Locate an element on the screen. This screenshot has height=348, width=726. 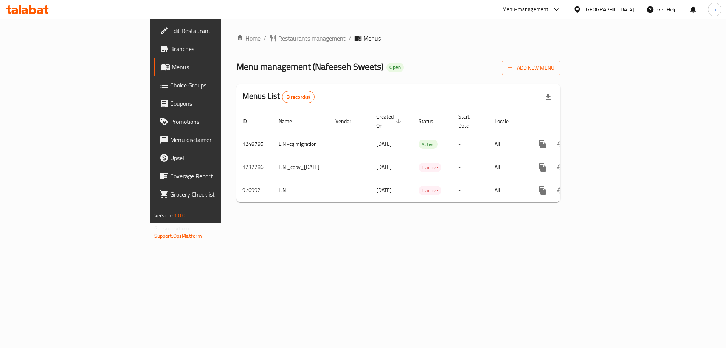
span: Promotions is located at coordinates (218, 121).